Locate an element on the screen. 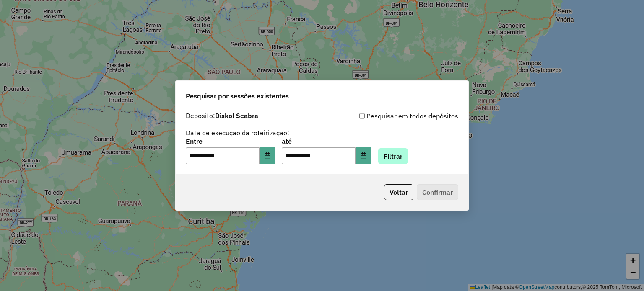 This screenshot has width=644, height=291. label: Entre is located at coordinates (230, 141).